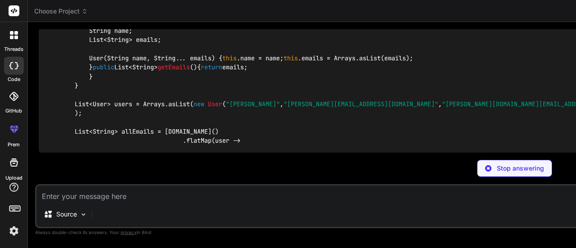  Describe the element at coordinates (14, 145) in the screenshot. I see `label: prem` at that location.